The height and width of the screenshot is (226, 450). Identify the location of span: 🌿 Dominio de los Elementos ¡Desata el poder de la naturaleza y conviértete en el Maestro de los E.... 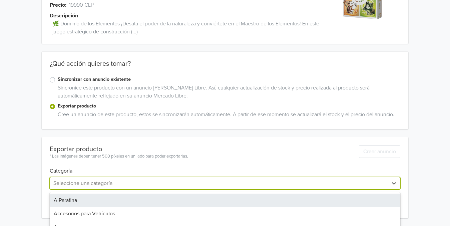
(189, 28).